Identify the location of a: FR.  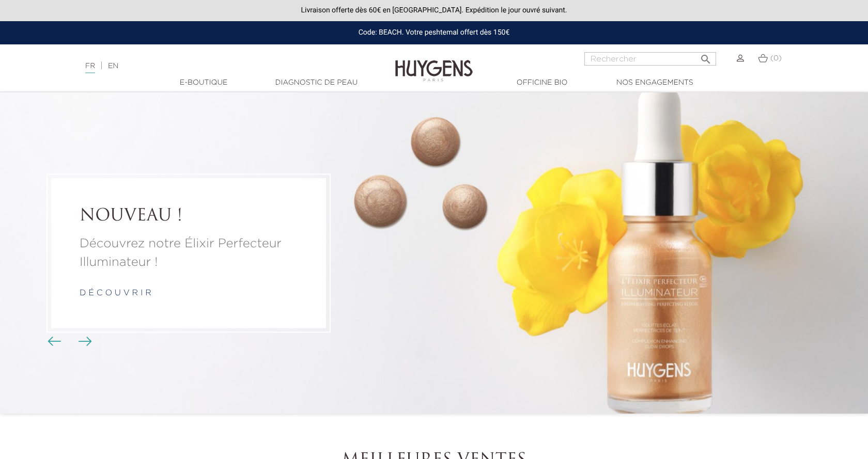
(90, 68).